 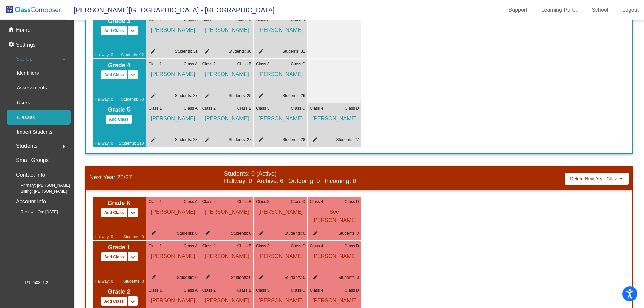 I want to click on mat-icon: arrow_drop_down, so click(x=64, y=60).